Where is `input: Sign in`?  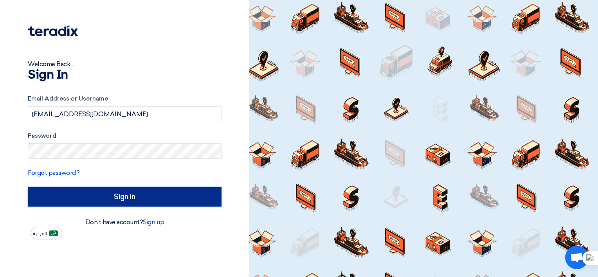
input: Sign in is located at coordinates (124, 197).